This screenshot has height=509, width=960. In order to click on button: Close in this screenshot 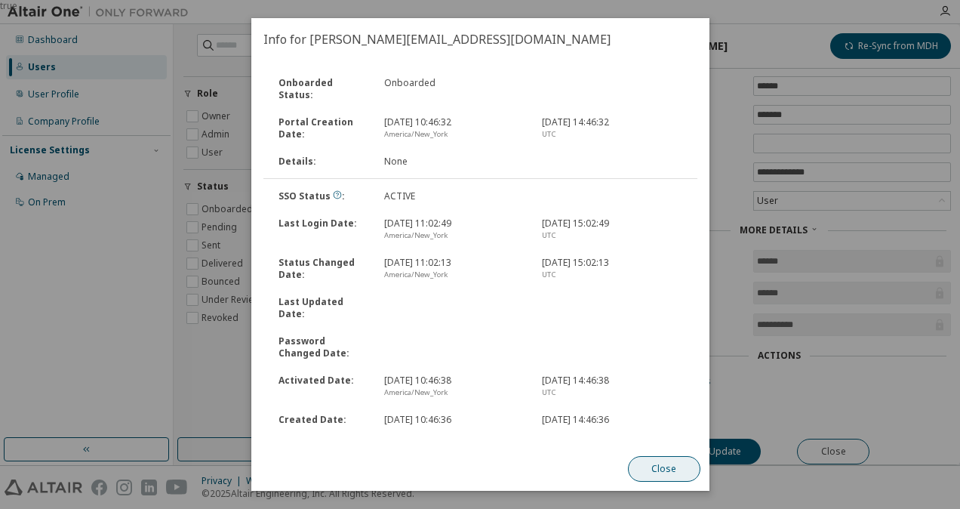, I will do `click(663, 469)`.